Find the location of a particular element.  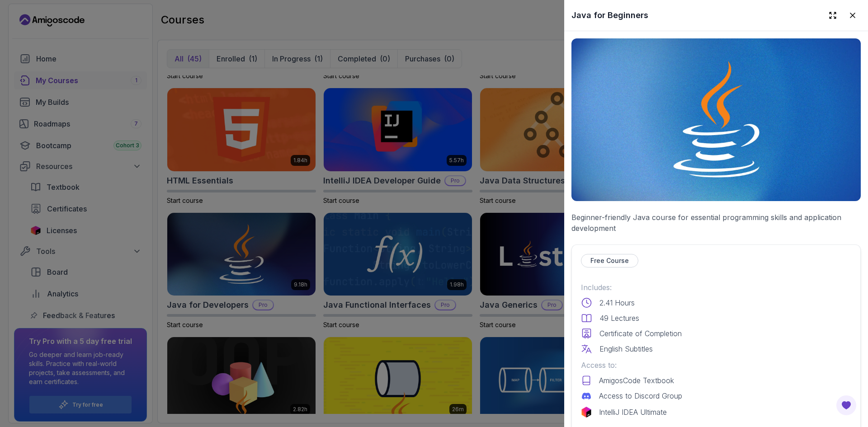

img: jetbrains logo is located at coordinates (586, 412).